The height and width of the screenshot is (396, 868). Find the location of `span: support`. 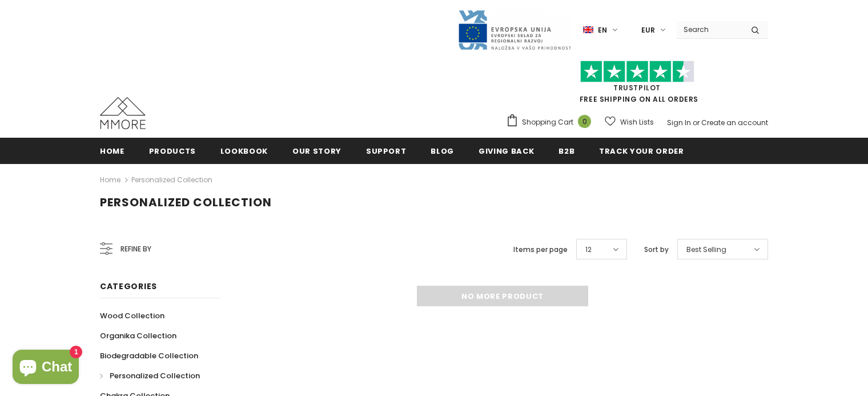

span: support is located at coordinates (386, 151).